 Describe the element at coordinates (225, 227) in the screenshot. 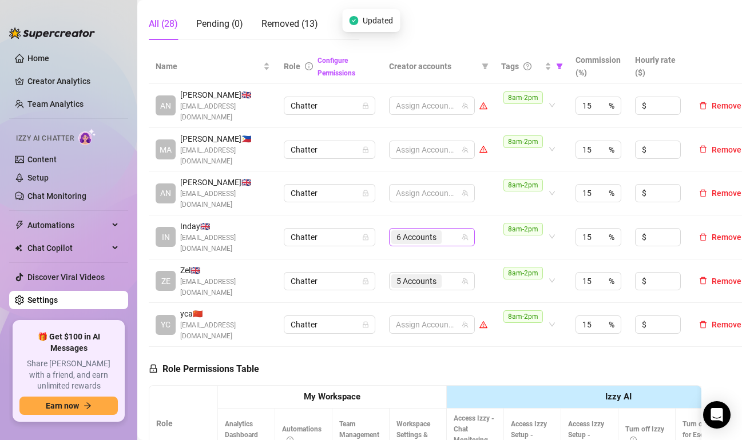

I see `span: Inday 🇬🇧` at that location.